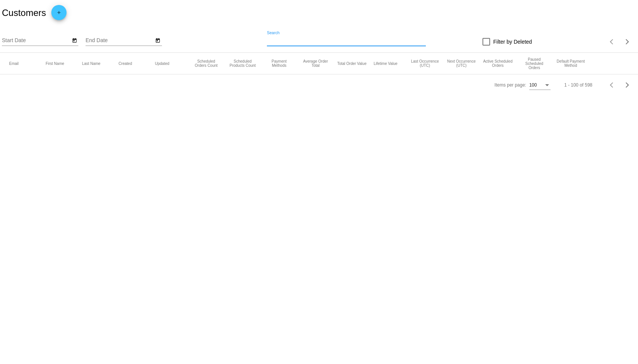  I want to click on button: Change sorting for CreatedUtc, so click(125, 64).